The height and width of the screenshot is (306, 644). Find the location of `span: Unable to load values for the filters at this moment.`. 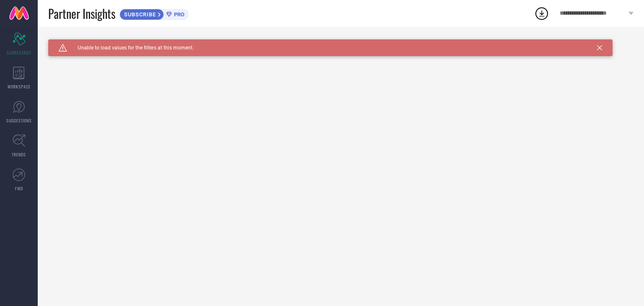

span: Unable to load values for the filters at this moment. is located at coordinates (131, 47).